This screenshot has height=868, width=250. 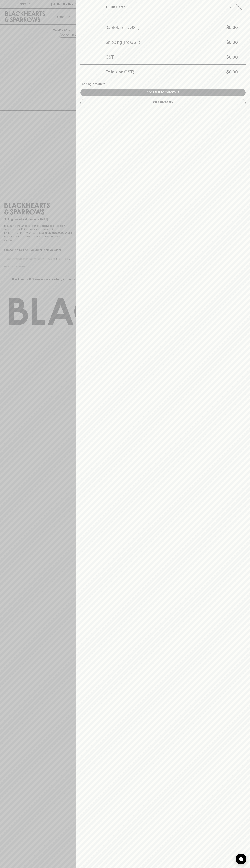 What do you see at coordinates (163, 84) in the screenshot?
I see `div: Loading products...` at bounding box center [163, 84].